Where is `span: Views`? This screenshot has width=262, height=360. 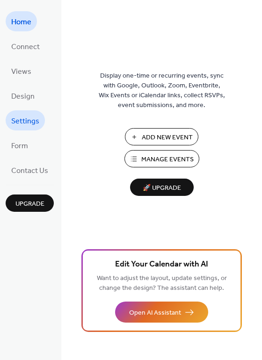 span: Views is located at coordinates (21, 72).